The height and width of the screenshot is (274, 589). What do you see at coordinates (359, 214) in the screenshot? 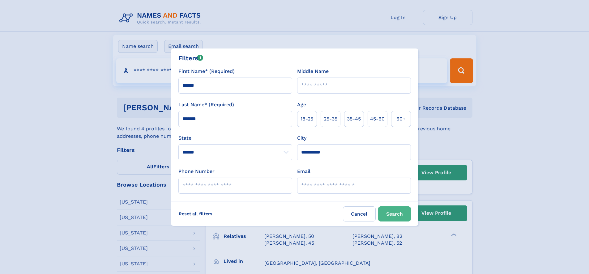
I see `label: Cancel` at bounding box center [359, 214].